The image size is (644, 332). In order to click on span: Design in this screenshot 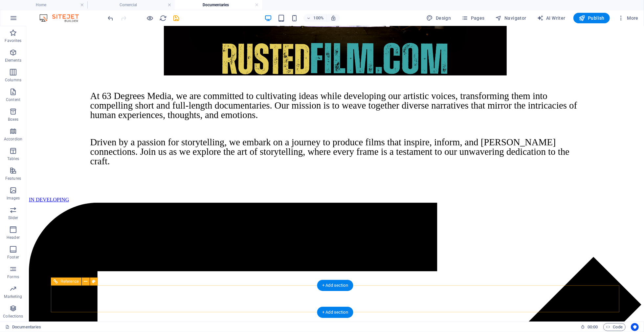, I will do `click(439, 18)`.